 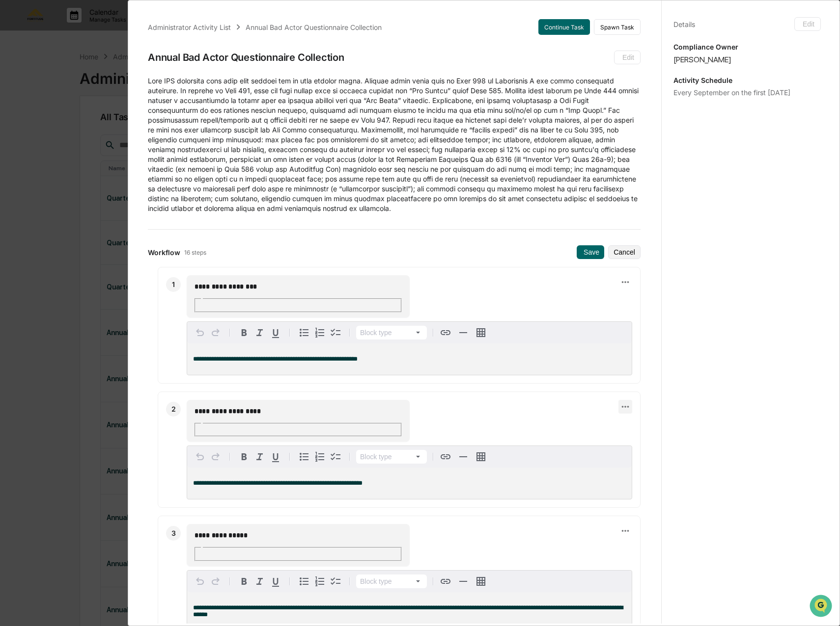 I want to click on a: Powered byPylon, so click(x=93, y=220).